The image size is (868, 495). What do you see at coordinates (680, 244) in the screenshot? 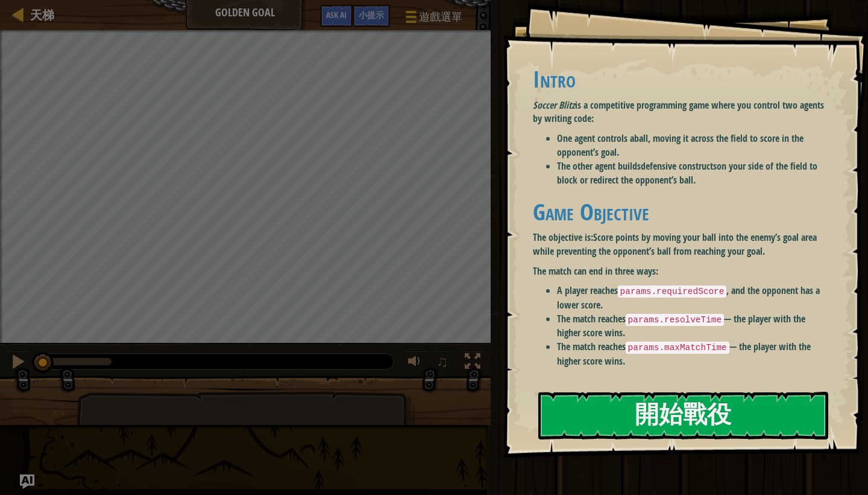
I see `p: The objective is:` at bounding box center [680, 244].